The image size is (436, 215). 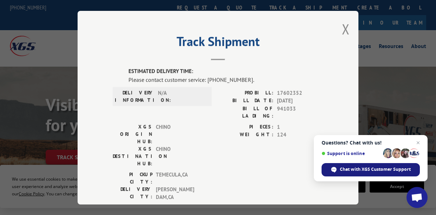 I want to click on span: N/A, so click(x=181, y=96).